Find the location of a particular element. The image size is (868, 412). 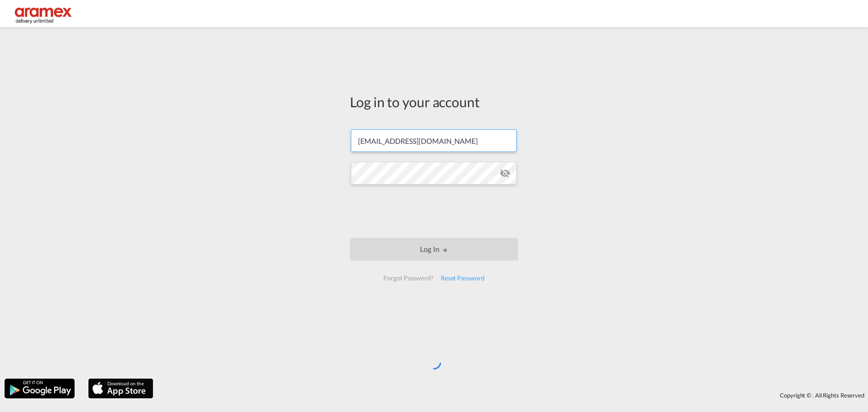

img: apple.png is located at coordinates (121, 388).